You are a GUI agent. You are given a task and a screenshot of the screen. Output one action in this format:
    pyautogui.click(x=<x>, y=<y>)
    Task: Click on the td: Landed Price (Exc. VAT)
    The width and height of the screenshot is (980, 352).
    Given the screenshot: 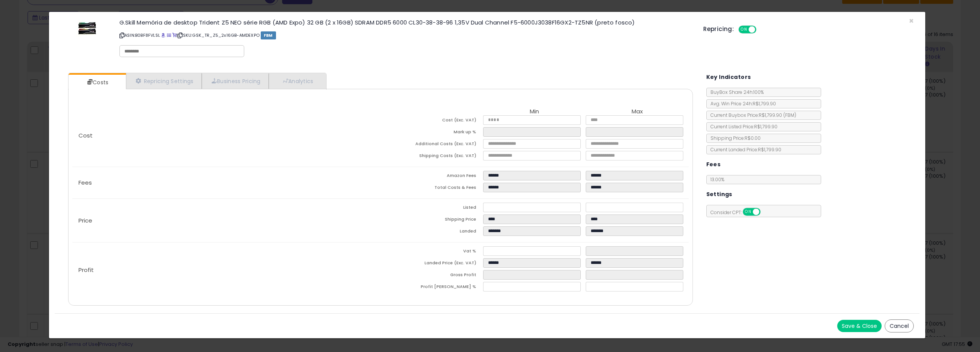 What is the action you would take?
    pyautogui.click(x=432, y=264)
    